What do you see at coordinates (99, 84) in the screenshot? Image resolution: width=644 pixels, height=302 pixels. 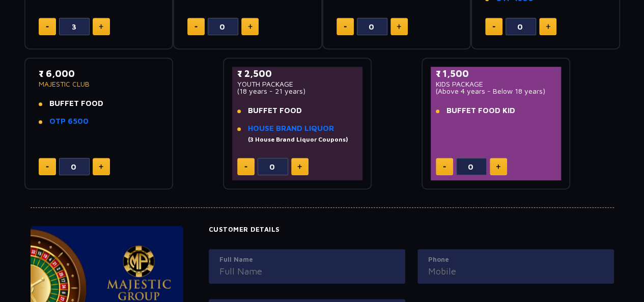 I see `p: MAJESTIC CLUB` at bounding box center [99, 84].